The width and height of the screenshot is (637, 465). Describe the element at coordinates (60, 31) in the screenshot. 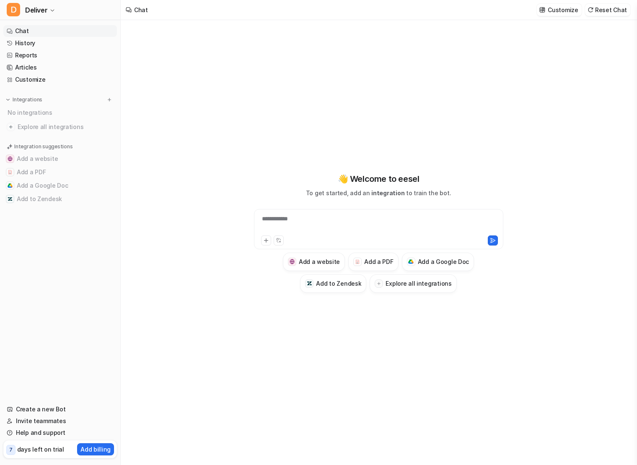

I see `a: Chat` at that location.